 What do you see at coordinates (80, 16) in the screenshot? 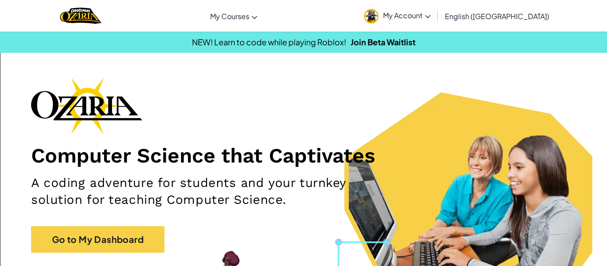
I see `img: Home` at bounding box center [80, 16].